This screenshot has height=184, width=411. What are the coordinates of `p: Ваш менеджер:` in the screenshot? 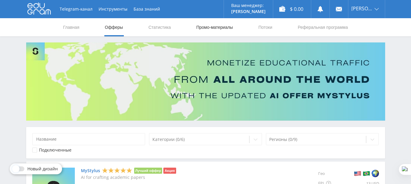 It's located at (248, 5).